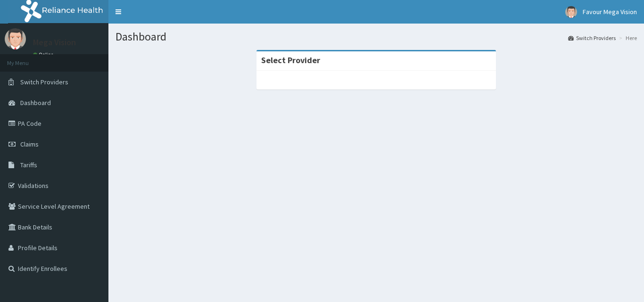 The height and width of the screenshot is (302, 644). I want to click on span: Favour Mega Vision, so click(610, 12).